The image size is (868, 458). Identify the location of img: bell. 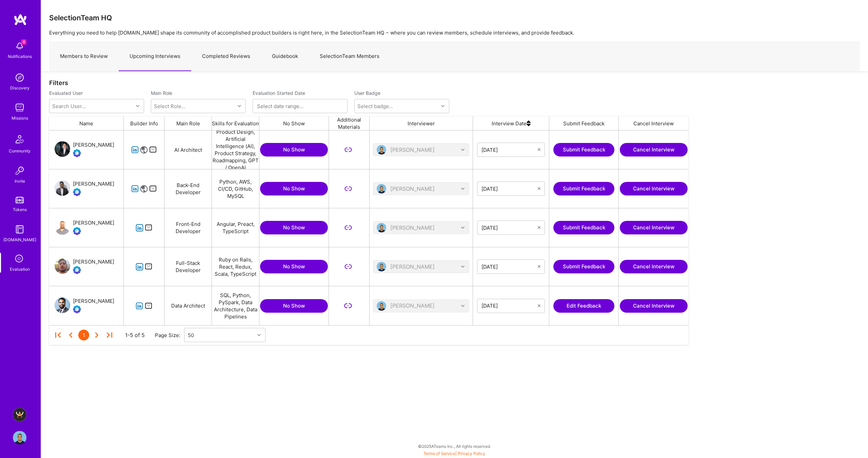
(20, 46).